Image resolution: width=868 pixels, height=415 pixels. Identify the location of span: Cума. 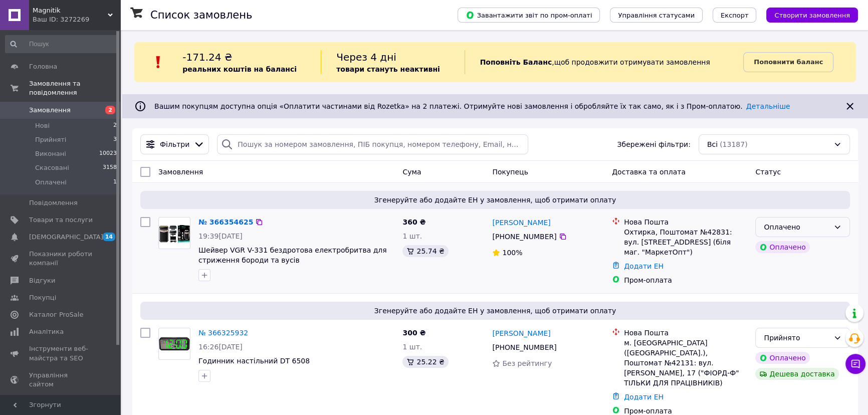
(412, 172).